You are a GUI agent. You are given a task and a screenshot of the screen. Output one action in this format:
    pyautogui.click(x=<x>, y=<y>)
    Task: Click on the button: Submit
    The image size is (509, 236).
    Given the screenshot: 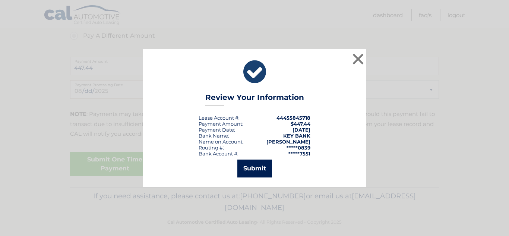 What is the action you would take?
    pyautogui.click(x=255, y=169)
    